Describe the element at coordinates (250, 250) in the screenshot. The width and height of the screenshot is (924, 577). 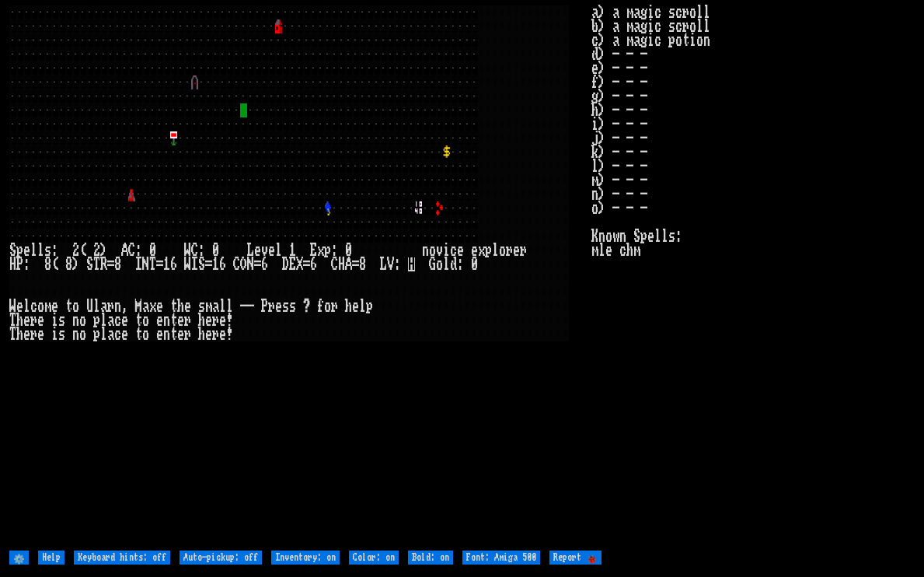
I see `div: L` at that location.